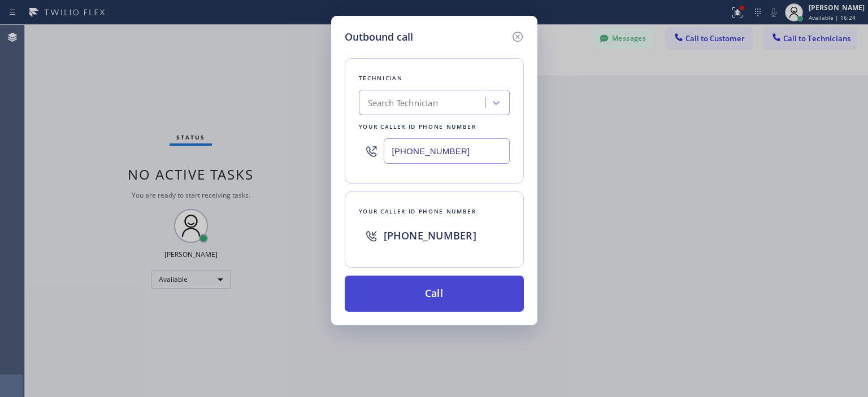 This screenshot has height=397, width=868. What do you see at coordinates (378, 37) in the screenshot?
I see `h5: Outbound call` at bounding box center [378, 37].